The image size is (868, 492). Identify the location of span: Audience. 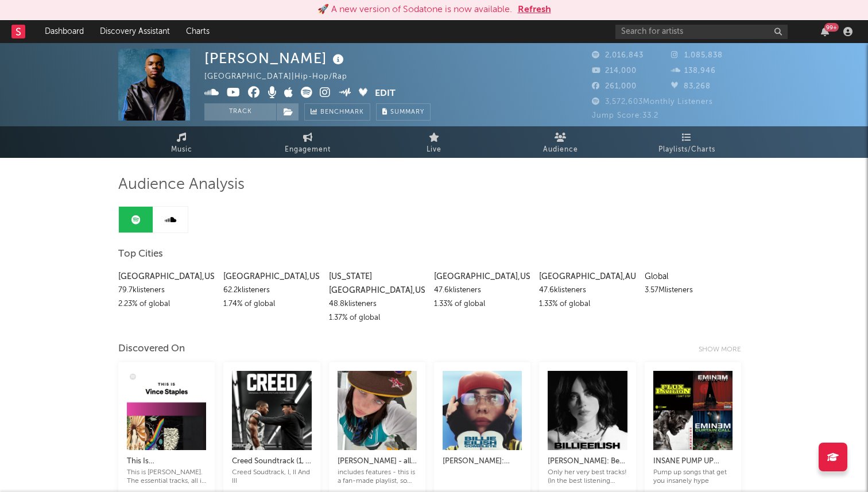
(560, 150).